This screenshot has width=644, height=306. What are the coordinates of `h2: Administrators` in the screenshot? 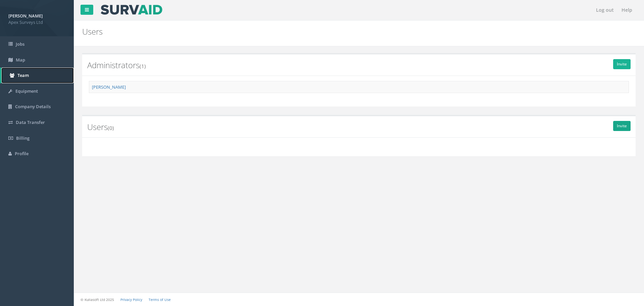 It's located at (359, 65).